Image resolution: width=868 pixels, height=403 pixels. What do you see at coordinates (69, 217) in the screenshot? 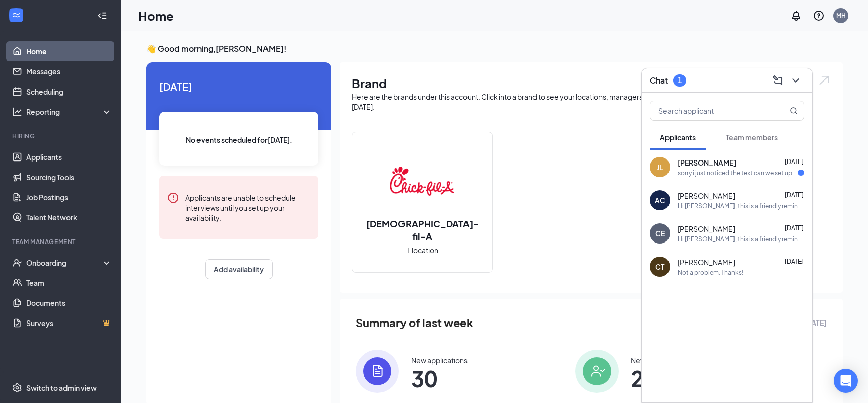
I see `a: Talent Network` at bounding box center [69, 217].